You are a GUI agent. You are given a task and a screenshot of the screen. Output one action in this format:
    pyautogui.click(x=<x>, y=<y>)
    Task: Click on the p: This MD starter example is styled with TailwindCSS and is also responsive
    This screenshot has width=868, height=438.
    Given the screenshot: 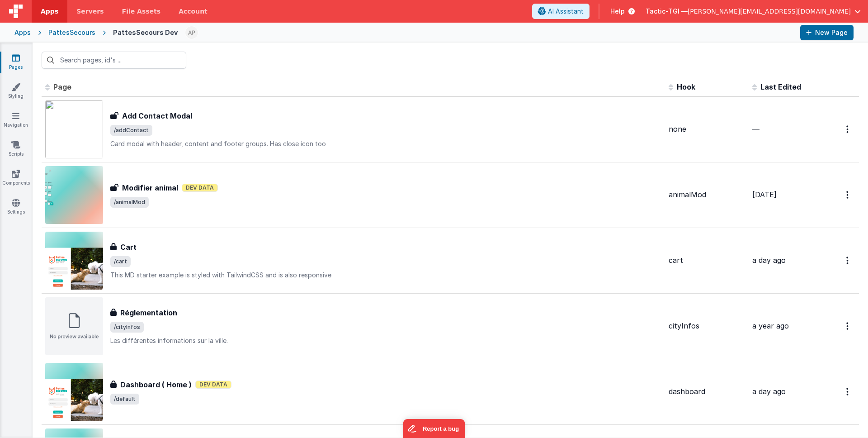 What is the action you would take?
    pyautogui.click(x=386, y=275)
    